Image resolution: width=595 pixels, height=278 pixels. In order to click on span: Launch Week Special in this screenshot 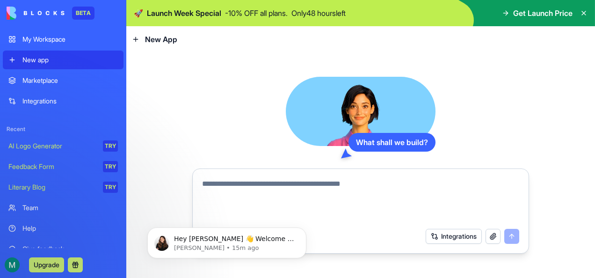, I will do `click(184, 13)`.